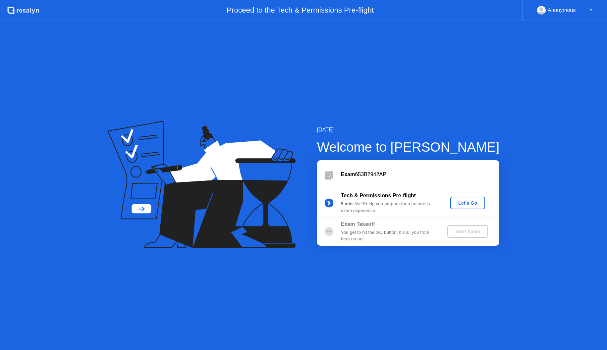  I want to click on div: Start Exam, so click(467, 232).